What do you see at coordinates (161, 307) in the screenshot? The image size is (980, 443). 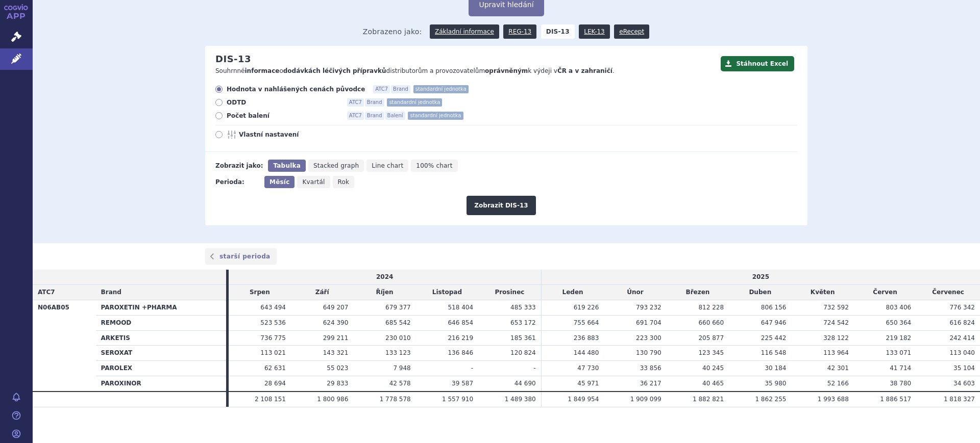 I see `th: PAROXETIN +PHARMA` at bounding box center [161, 307].